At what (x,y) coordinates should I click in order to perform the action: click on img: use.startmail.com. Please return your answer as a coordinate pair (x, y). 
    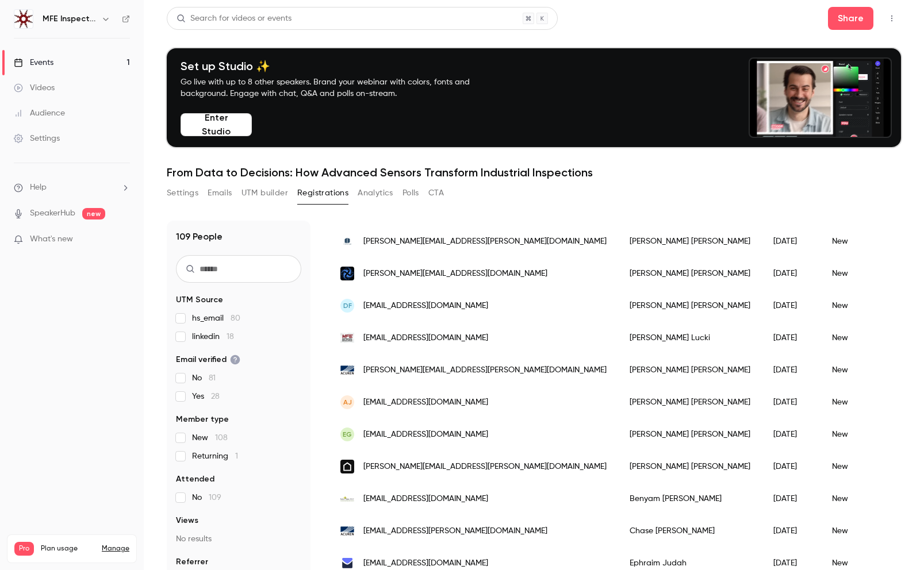
    Looking at the image, I should click on (347, 563).